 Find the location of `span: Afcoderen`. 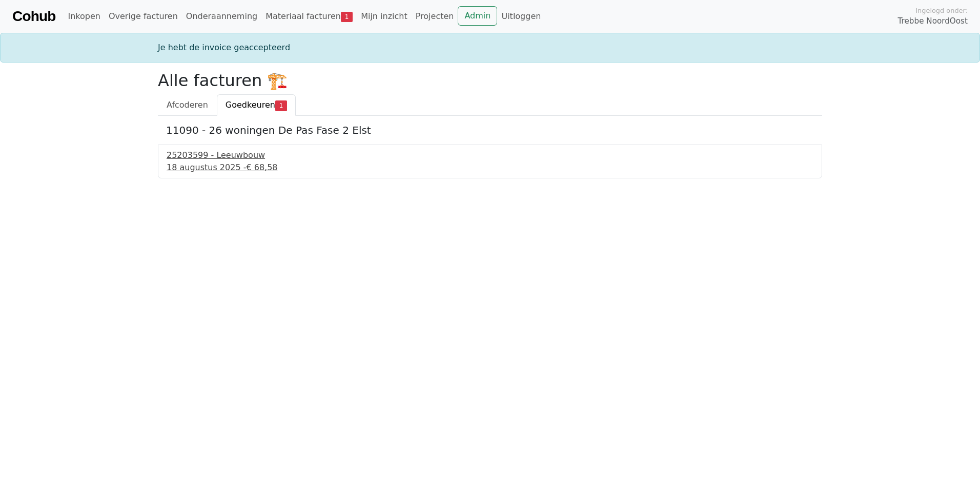

span: Afcoderen is located at coordinates (187, 104).